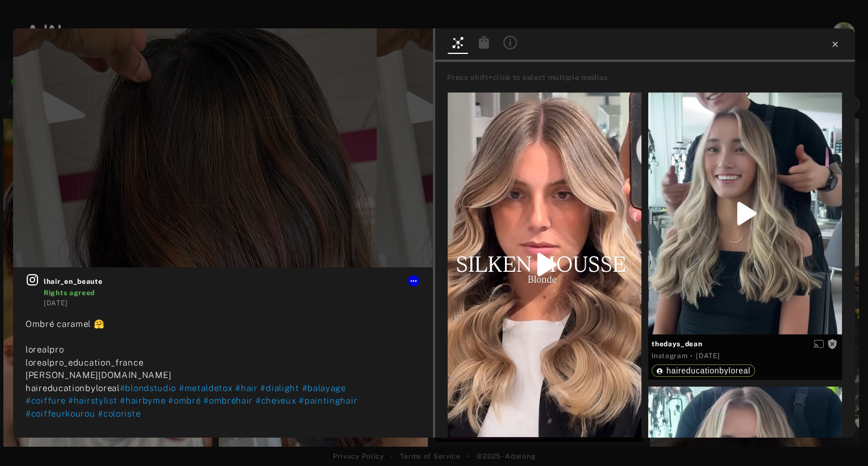 Image resolution: width=868 pixels, height=466 pixels. I want to click on span: #coiffure, so click(46, 400).